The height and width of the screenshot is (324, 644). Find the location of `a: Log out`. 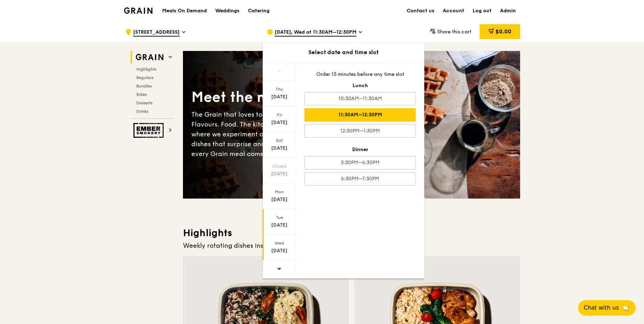

a: Log out is located at coordinates (482, 11).